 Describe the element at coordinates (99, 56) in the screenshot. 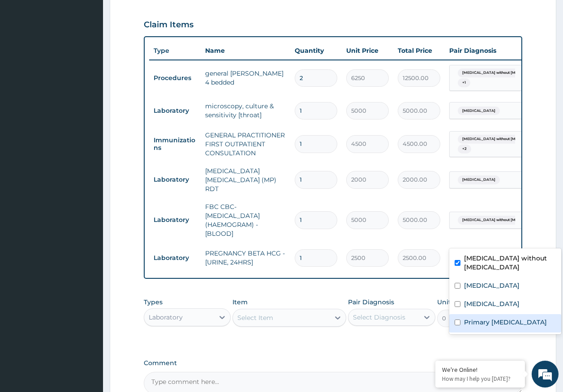

I see `div: Chat with us now` at that location.